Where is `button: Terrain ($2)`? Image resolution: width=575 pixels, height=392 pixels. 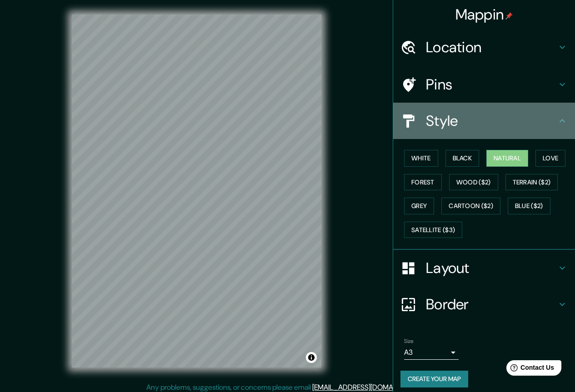 button: Terrain ($2) is located at coordinates (532, 182).